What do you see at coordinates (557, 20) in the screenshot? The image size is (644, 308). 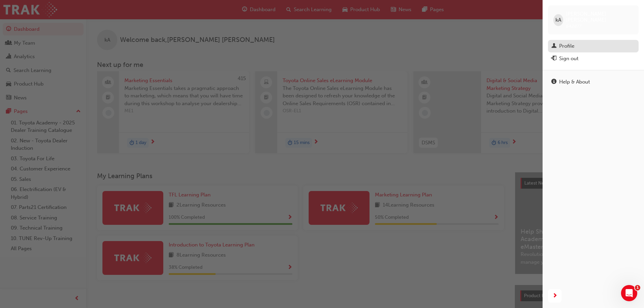 I see `span: kA` at bounding box center [557, 20].